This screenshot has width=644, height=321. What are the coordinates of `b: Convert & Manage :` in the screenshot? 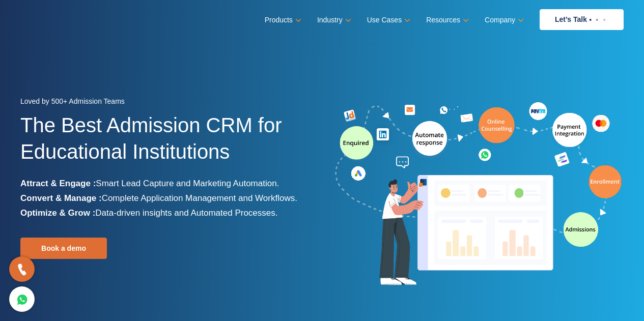 It's located at (61, 198).